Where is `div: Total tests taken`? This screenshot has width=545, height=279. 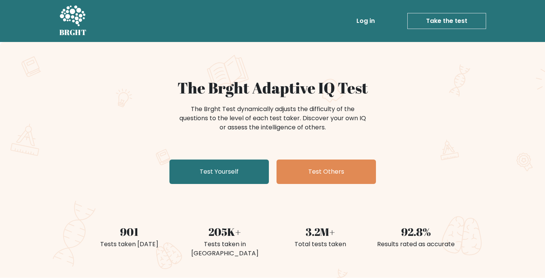
div: Total tests taken is located at coordinates (320, 245).